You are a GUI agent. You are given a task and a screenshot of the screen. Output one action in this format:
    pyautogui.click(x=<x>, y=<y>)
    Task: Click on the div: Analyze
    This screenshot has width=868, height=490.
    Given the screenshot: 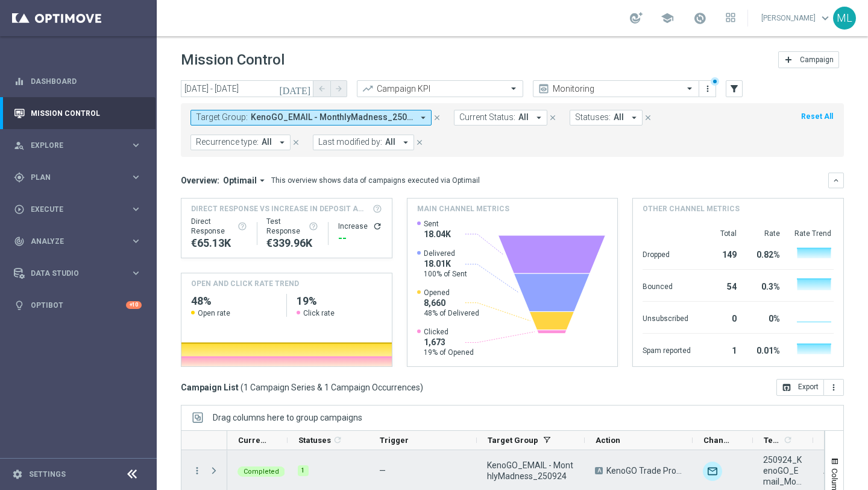 What is the action you would take?
    pyautogui.click(x=72, y=242)
    